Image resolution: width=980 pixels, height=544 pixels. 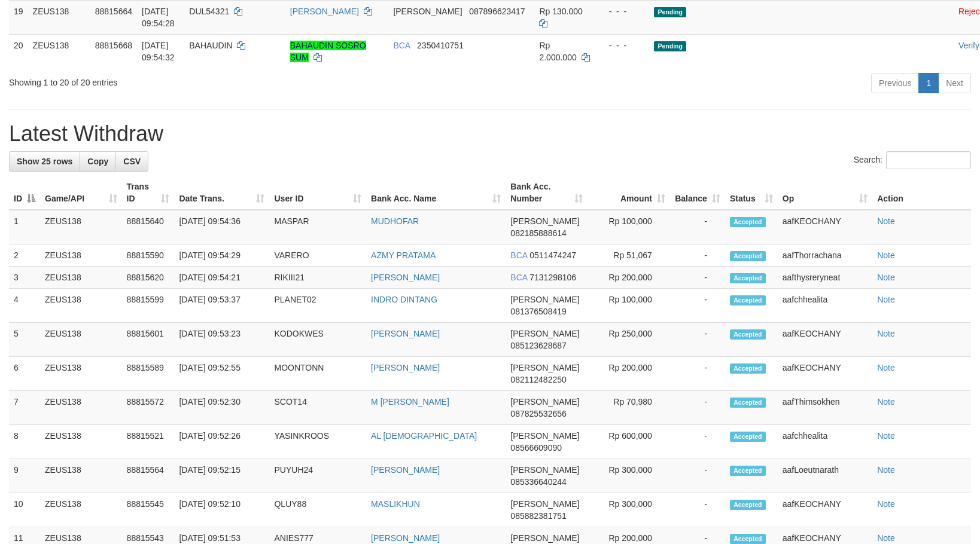 What do you see at coordinates (149, 373) in the screenshot?
I see `td: 88815589` at bounding box center [149, 373].